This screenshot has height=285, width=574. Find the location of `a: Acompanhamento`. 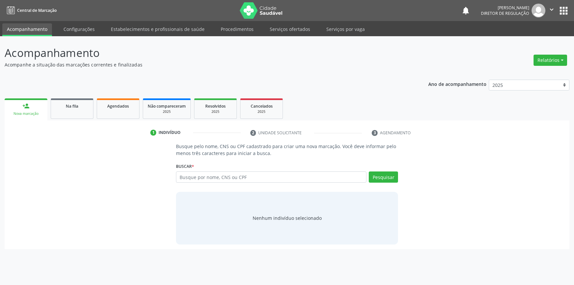

a: Acompanhamento is located at coordinates (27, 30).